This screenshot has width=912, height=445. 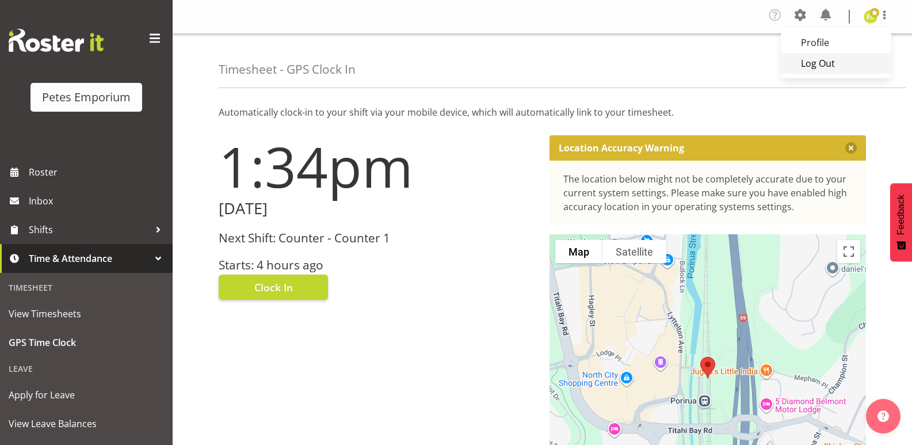 What do you see at coordinates (86, 424) in the screenshot?
I see `span: View Leave Balances` at bounding box center [86, 424].